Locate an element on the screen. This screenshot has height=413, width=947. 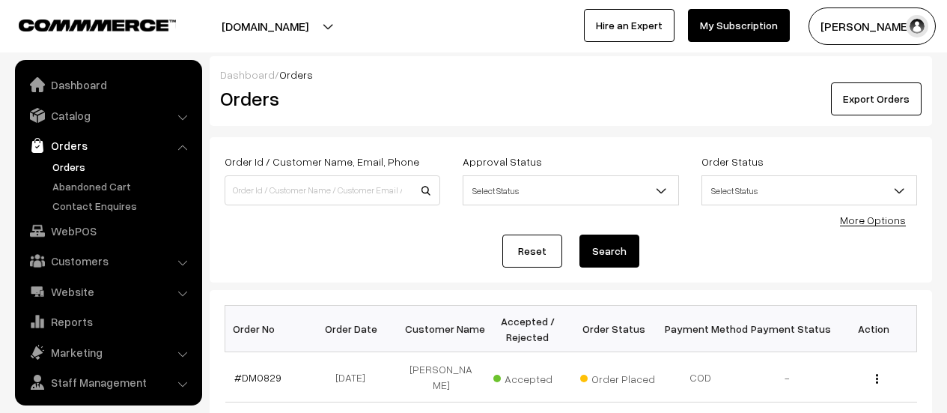
label: Approval Status is located at coordinates (502, 161).